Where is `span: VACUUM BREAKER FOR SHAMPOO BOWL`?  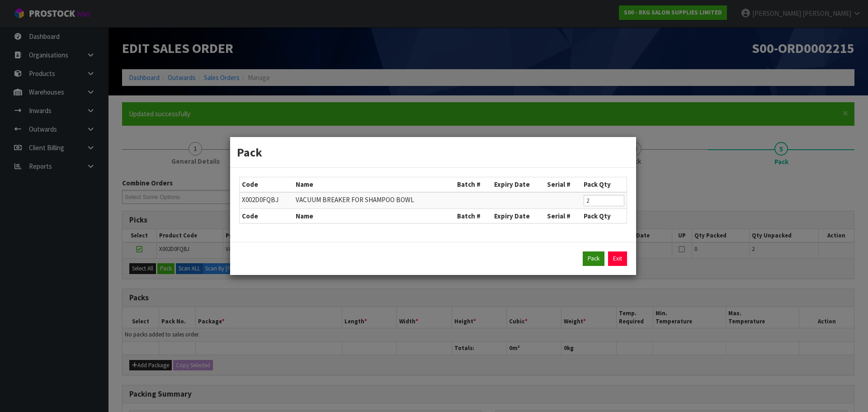 span: VACUUM BREAKER FOR SHAMPOO BOWL is located at coordinates (355, 199).